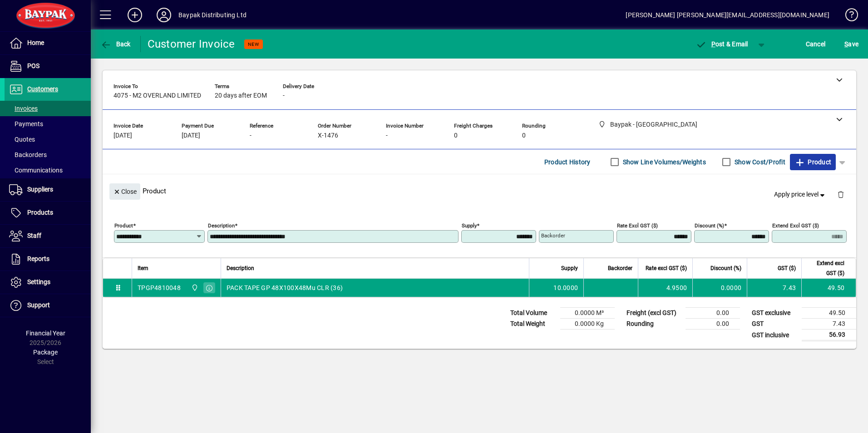 Image resolution: width=868 pixels, height=433 pixels. What do you see at coordinates (787, 268) in the screenshot?
I see `span: GST ($)` at bounding box center [787, 268].